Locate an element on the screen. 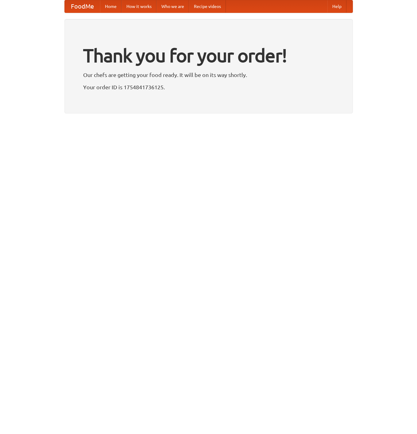  p: Your order ID is 1754841736125. is located at coordinates (208, 87).